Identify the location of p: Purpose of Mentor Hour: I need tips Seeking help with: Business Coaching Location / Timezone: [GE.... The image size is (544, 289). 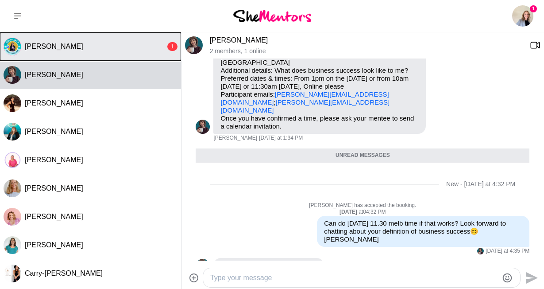
(320, 74).